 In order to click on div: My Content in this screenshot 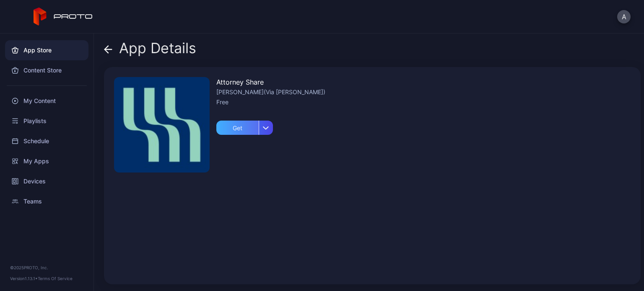, I will do `click(47, 101)`.